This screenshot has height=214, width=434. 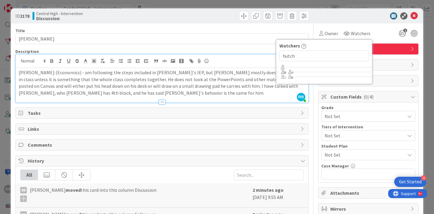 What do you see at coordinates (73, 190) in the screenshot?
I see `b: moved` at bounding box center [73, 190].